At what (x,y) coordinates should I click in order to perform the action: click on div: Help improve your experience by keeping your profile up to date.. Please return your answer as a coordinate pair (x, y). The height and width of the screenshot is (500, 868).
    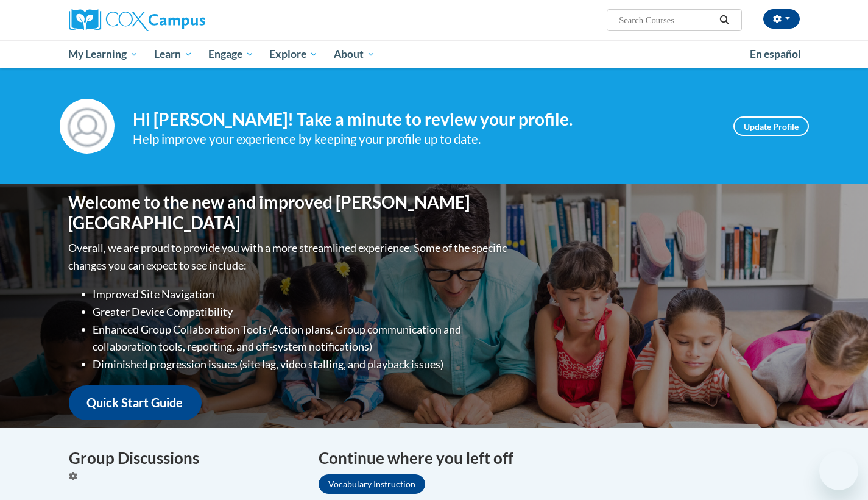
    Looking at the image, I should click on (424, 139).